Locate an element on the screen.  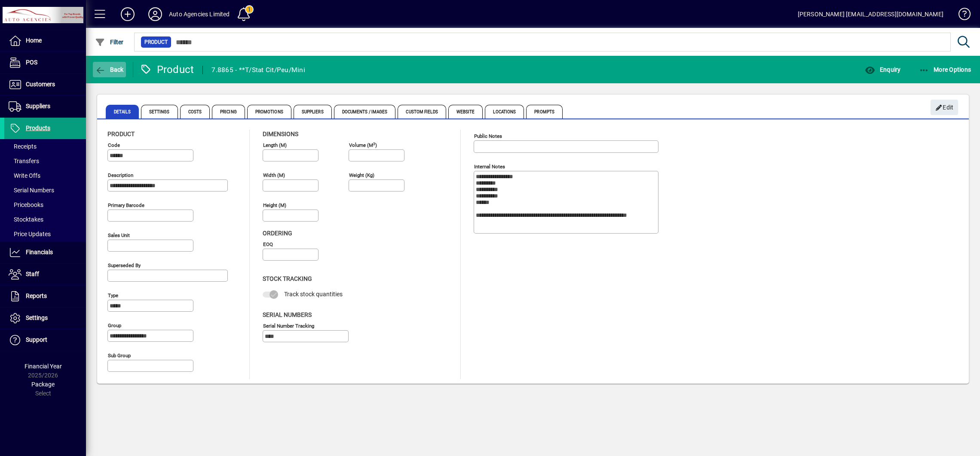
mat-label: Height (m) is located at coordinates (274, 205).